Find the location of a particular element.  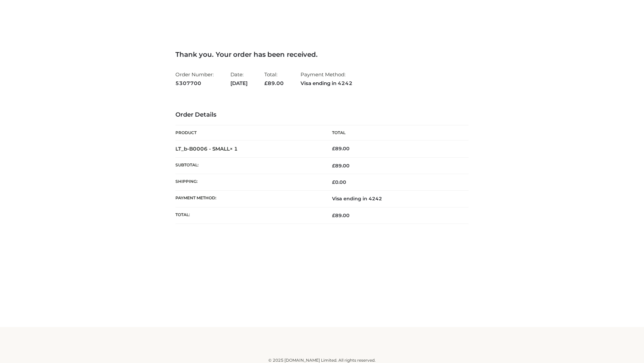

th: Subtotal: is located at coordinates (248, 166).